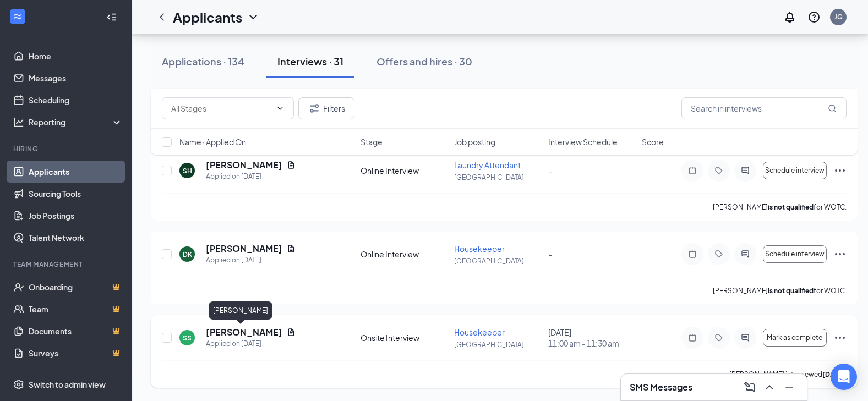 The image size is (868, 401). I want to click on a: SurveysCrown, so click(76, 353).